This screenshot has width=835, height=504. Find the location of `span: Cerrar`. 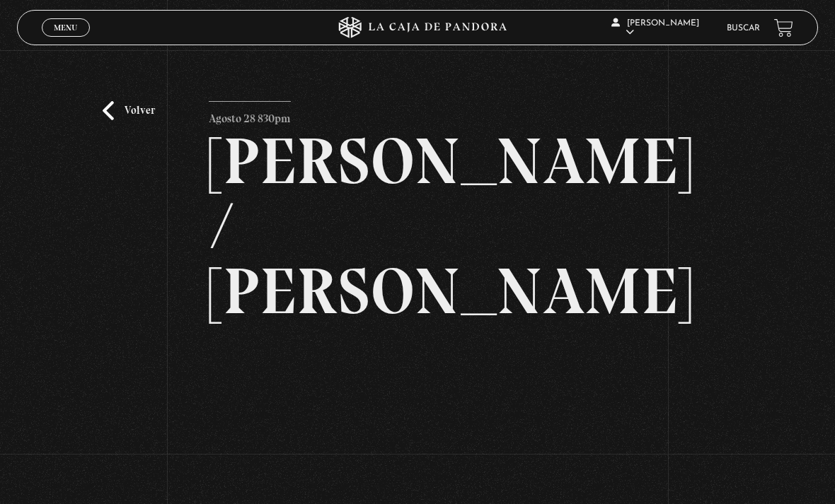

span: Cerrar is located at coordinates (66, 40).